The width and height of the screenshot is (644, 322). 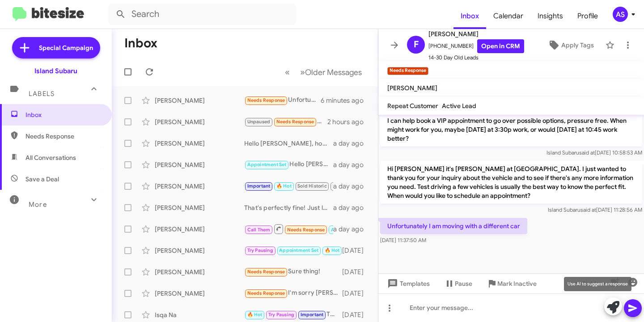 What do you see at coordinates (199, 315) in the screenshot?
I see `div: Isqa Na` at bounding box center [199, 315].